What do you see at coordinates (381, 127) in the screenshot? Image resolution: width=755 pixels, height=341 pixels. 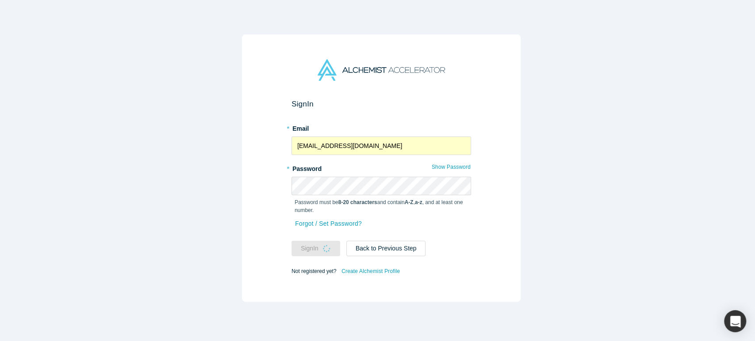 I see `label: Email` at bounding box center [381, 127].